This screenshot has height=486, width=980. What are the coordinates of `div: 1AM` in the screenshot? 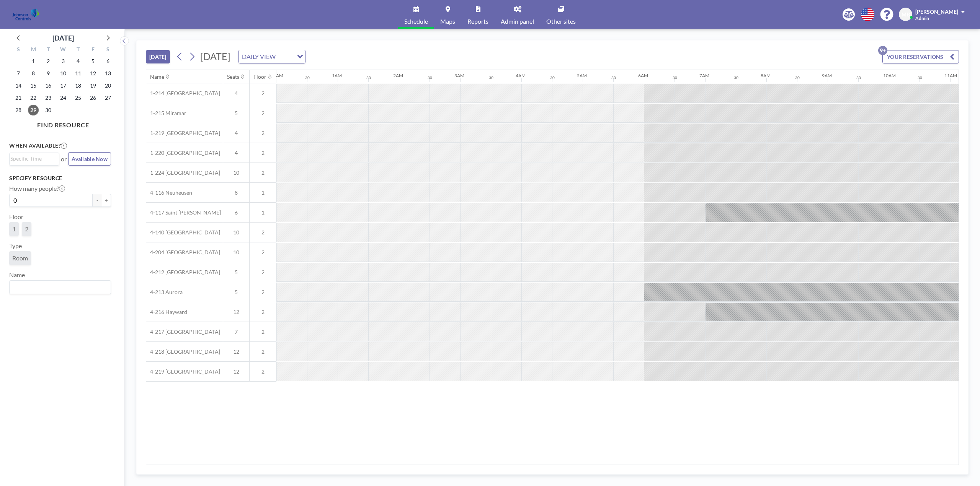 It's located at (337, 76).